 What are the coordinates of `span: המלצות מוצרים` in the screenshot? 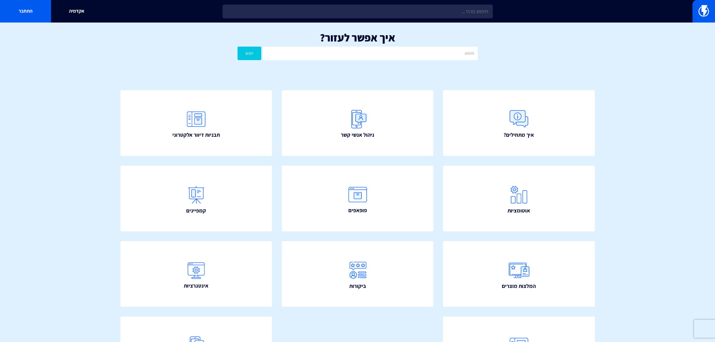 It's located at (518, 286).